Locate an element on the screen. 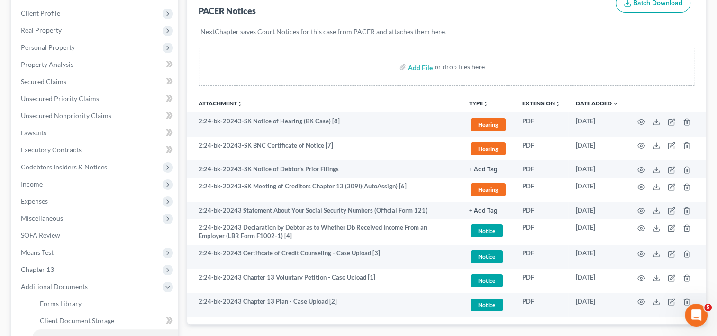 The width and height of the screenshot is (717, 336). div: PACER Notices is located at coordinates (227, 11).